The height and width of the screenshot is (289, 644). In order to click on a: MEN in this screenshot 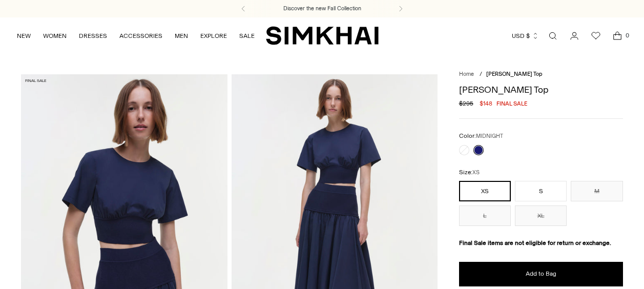, I will do `click(181, 36)`.